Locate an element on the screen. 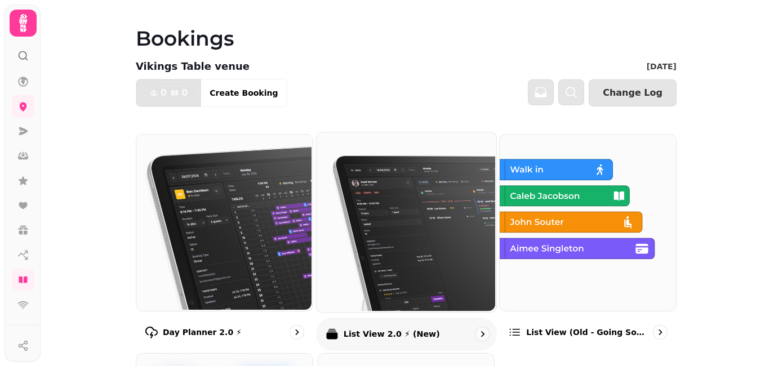 This screenshot has width=765, height=366. a: Day Planner 2.0 ⚡Day Planner 2.0 ⚡ is located at coordinates (224, 241).